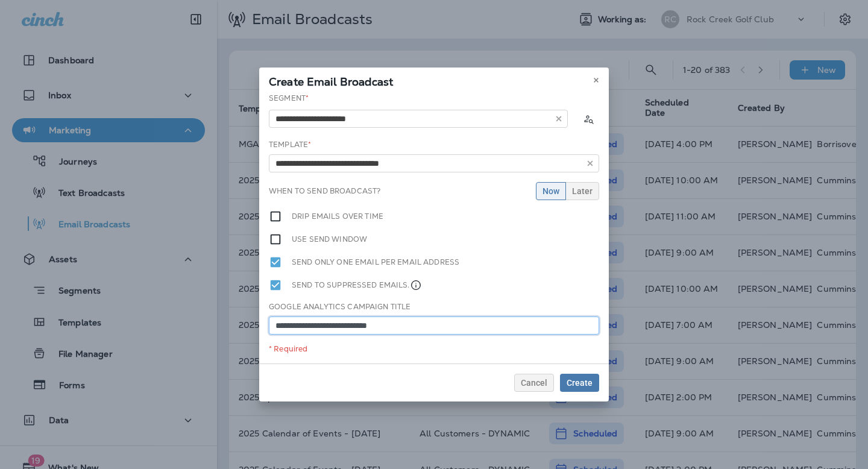 The width and height of the screenshot is (868, 469). What do you see at coordinates (579, 383) in the screenshot?
I see `span: Create` at bounding box center [579, 383].